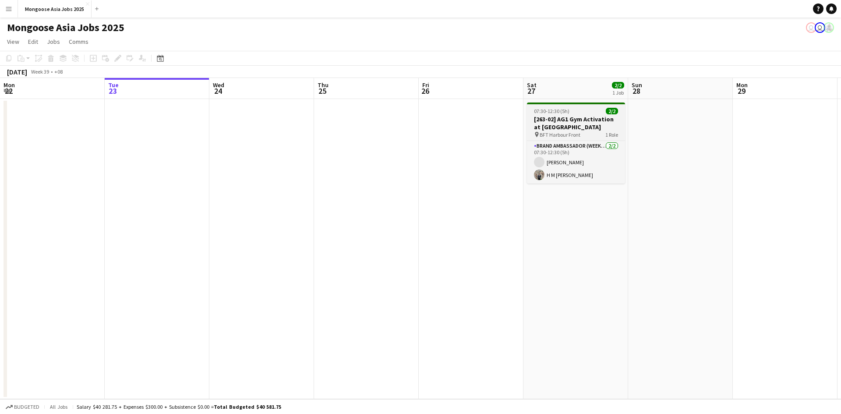  Describe the element at coordinates (40, 71) in the screenshot. I see `span: Week 39` at that location.